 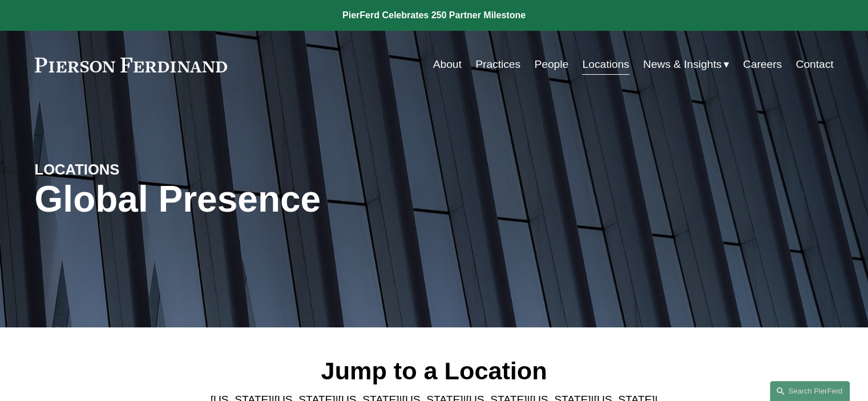 What do you see at coordinates (606, 64) in the screenshot?
I see `a: Locations` at bounding box center [606, 64].